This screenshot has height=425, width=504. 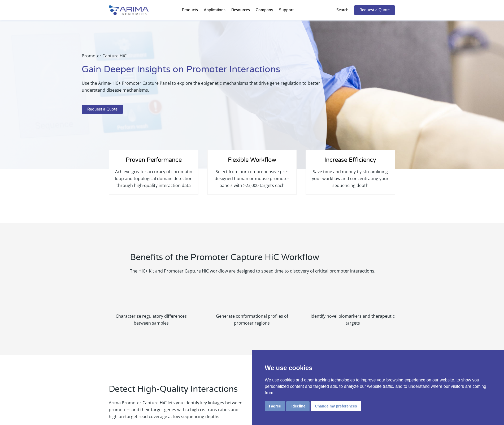 I want to click on p: We use cookies, so click(x=378, y=368).